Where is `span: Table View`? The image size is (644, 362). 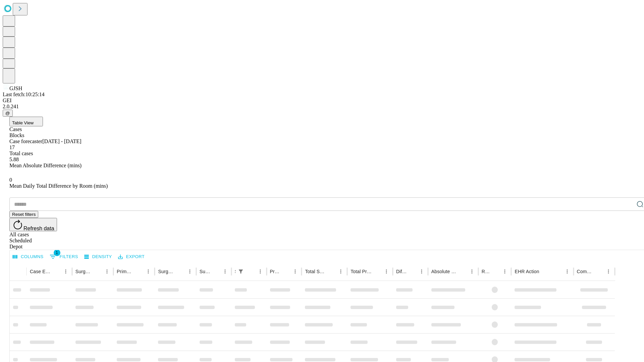 span: Table View is located at coordinates (23, 123).